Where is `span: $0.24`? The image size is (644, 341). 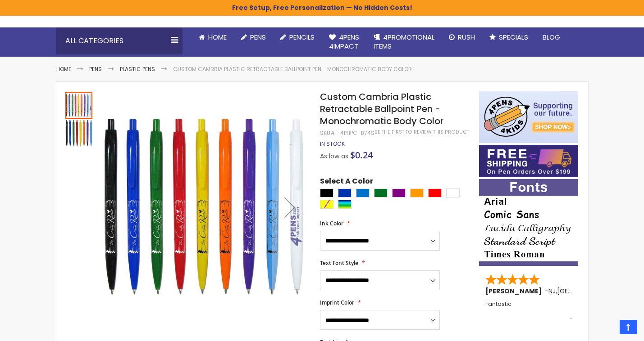
span: $0.24 is located at coordinates (361, 155).